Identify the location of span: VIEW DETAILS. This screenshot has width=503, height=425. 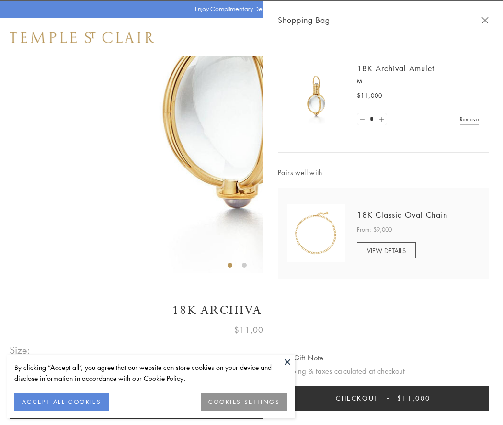
(386, 250).